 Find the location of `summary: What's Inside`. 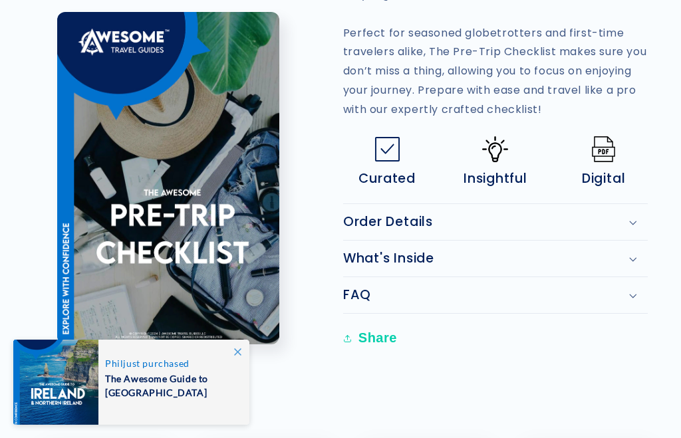

summary: What's Inside is located at coordinates (495, 259).